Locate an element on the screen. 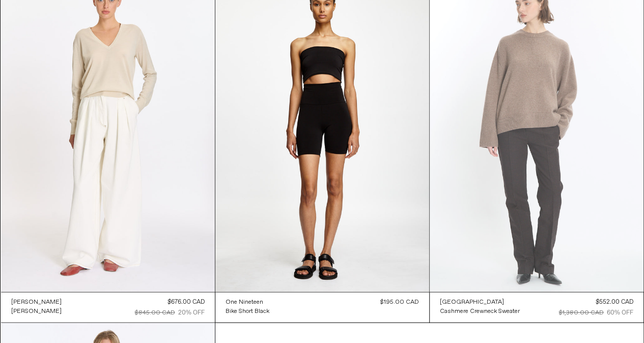  a: One Nineteen is located at coordinates (247, 302).